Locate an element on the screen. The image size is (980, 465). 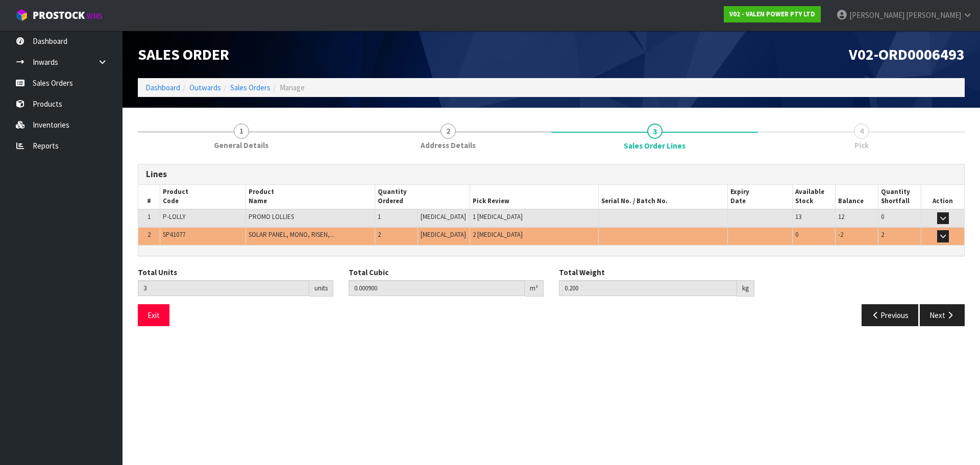
button: Exit is located at coordinates (154, 315).